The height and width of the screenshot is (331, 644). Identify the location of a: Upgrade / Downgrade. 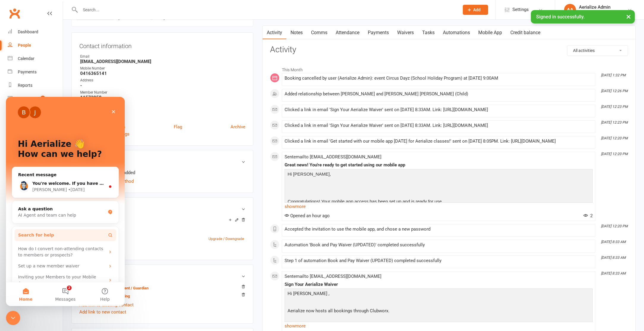
(226, 239).